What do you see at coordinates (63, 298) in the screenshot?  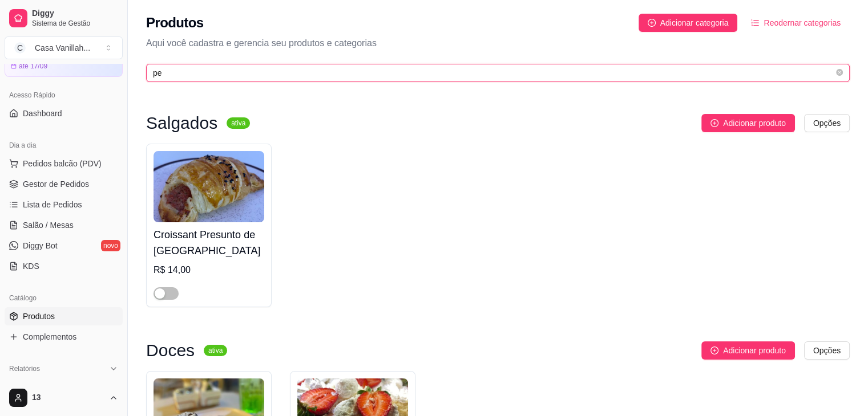 I see `div: Catálogo` at bounding box center [63, 298].